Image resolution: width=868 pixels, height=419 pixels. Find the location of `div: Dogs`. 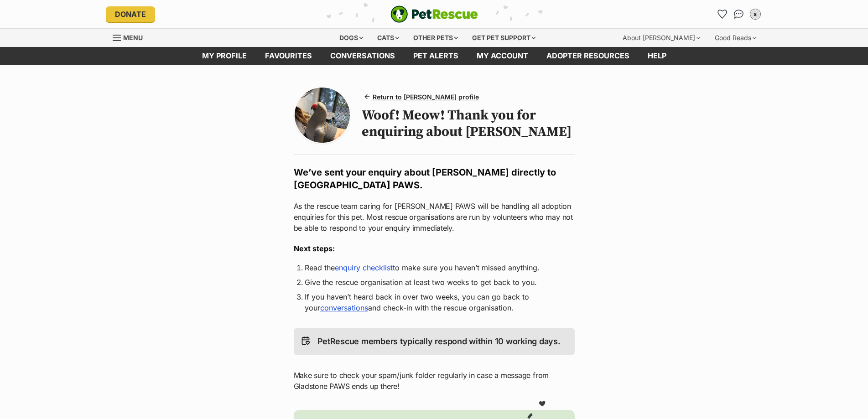

div: Dogs is located at coordinates (351, 38).